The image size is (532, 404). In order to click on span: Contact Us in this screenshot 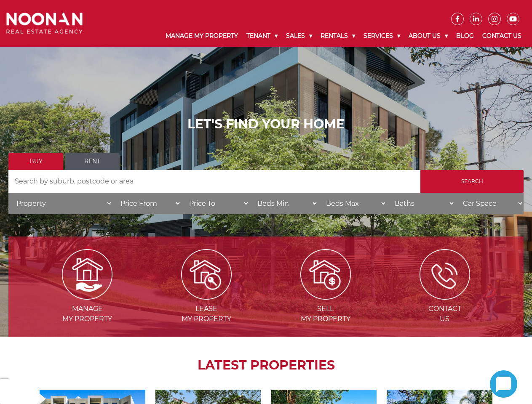, I will do `click(445, 314)`.